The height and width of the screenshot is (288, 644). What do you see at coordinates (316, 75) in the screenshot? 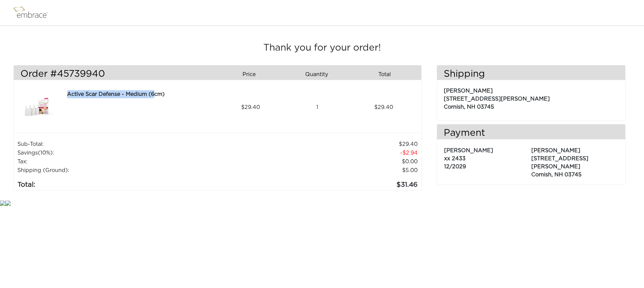
I see `span: Quantity` at bounding box center [316, 75].